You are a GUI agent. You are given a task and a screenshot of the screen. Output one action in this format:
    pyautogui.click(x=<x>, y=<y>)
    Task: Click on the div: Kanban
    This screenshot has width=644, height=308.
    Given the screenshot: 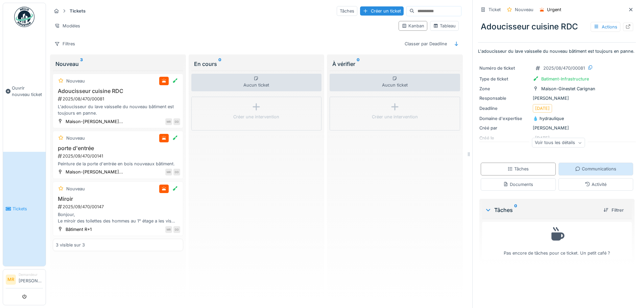 What is the action you would take?
    pyautogui.click(x=413, y=25)
    